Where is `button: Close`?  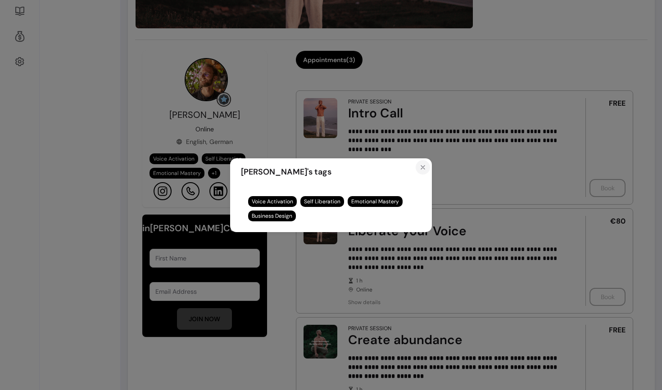
button: Close is located at coordinates (423, 167).